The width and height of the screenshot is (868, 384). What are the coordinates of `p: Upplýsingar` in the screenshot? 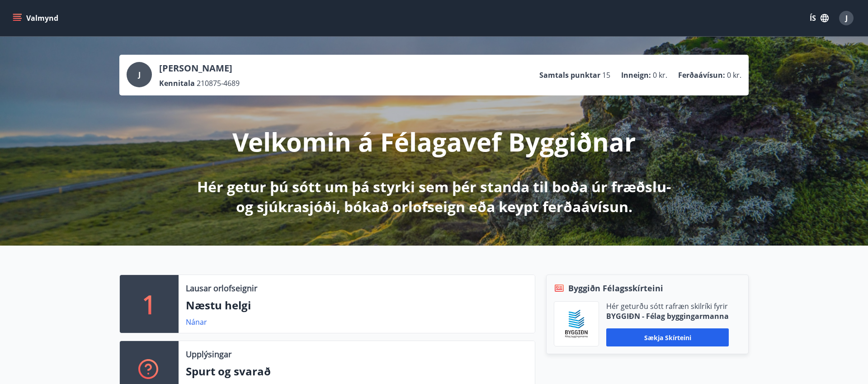 It's located at (208, 354).